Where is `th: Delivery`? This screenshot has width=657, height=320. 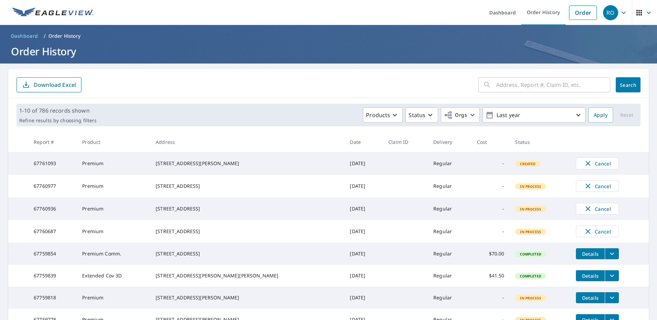 th: Delivery is located at coordinates (450, 142).